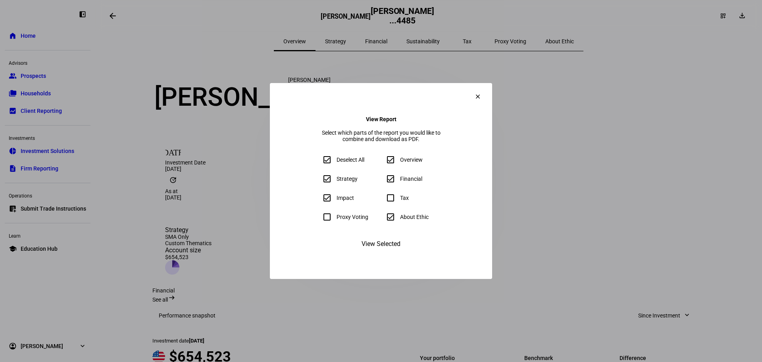 Image resolution: width=762 pixels, height=362 pixels. I want to click on div: Strategy, so click(347, 179).